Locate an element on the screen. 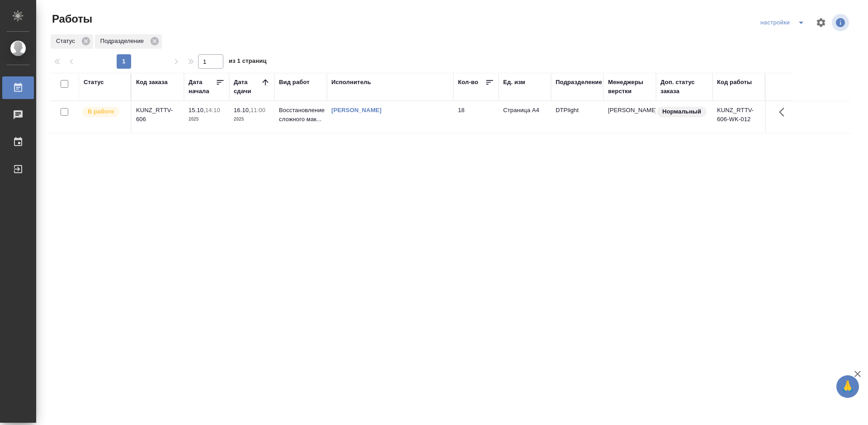 The width and height of the screenshot is (868, 425). div: split button is located at coordinates (784, 22).